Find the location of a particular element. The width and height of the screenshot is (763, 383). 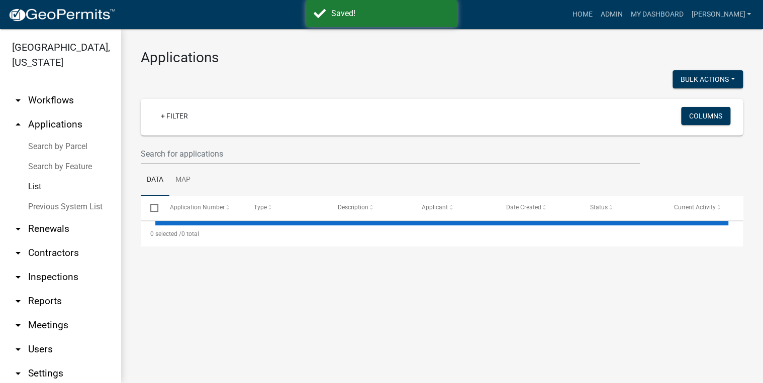

span: Date Created is located at coordinates (524, 208).